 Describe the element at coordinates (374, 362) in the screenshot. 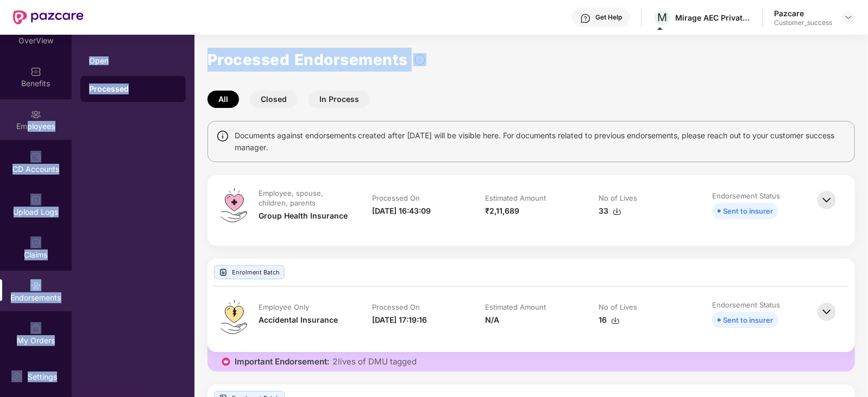

I see `span: 2 lives of DMU tagged` at that location.